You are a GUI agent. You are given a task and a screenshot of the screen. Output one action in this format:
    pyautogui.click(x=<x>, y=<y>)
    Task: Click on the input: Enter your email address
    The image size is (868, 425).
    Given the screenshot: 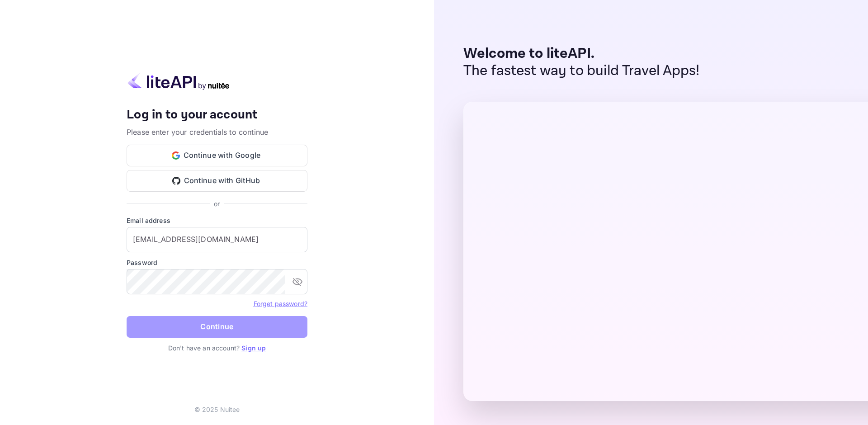 What is the action you would take?
    pyautogui.click(x=217, y=240)
    